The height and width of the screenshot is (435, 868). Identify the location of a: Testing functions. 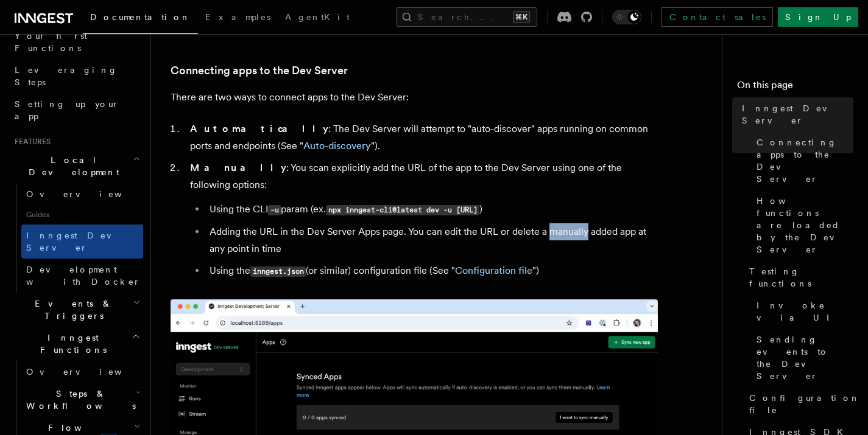
(799, 278).